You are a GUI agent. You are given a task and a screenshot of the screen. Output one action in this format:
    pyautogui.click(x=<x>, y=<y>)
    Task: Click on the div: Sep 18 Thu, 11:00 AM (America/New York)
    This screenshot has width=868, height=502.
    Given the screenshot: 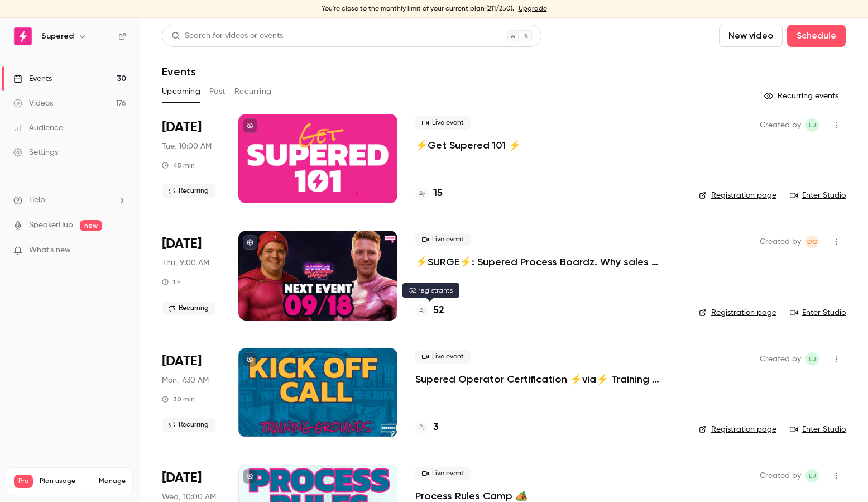 What is the action you would take?
    pyautogui.click(x=191, y=275)
    